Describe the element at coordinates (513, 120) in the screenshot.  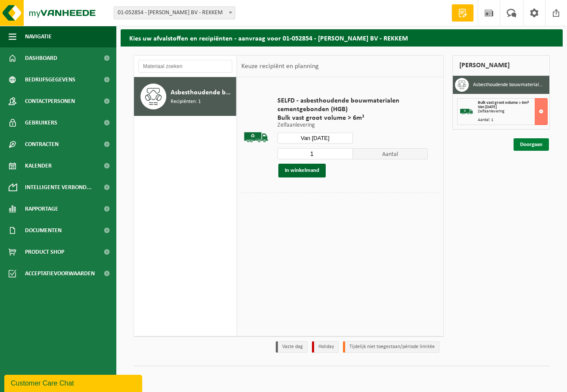
I see `div: Aantal: 1` at that location.